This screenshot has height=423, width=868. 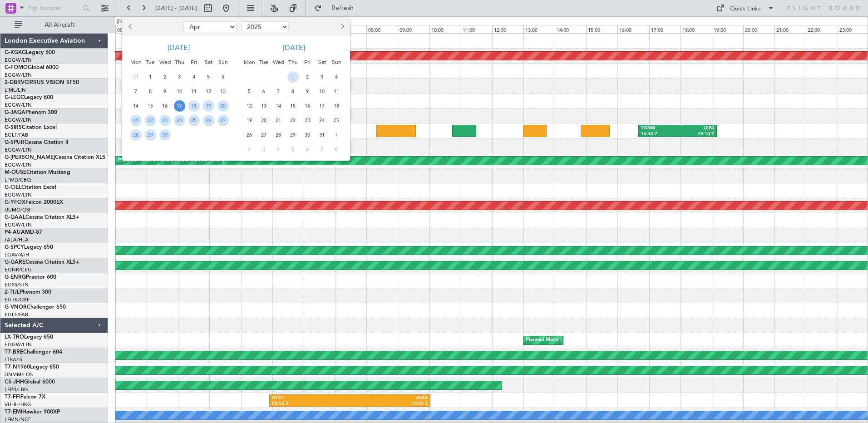 I want to click on div: Wed, so click(x=278, y=62).